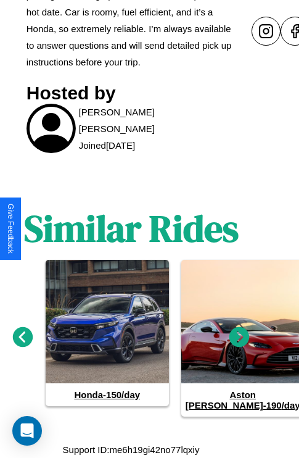 The image size is (299, 458). I want to click on div: Open Intercom Messenger, so click(27, 431).